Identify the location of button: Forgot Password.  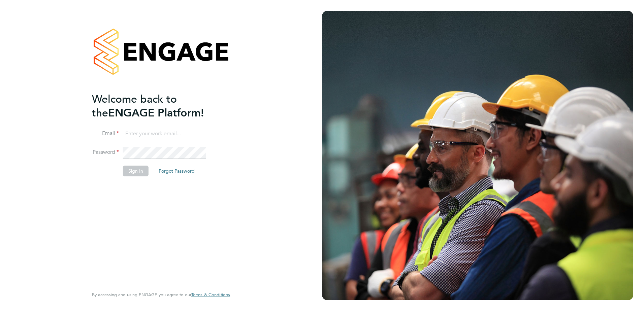
(177, 171).